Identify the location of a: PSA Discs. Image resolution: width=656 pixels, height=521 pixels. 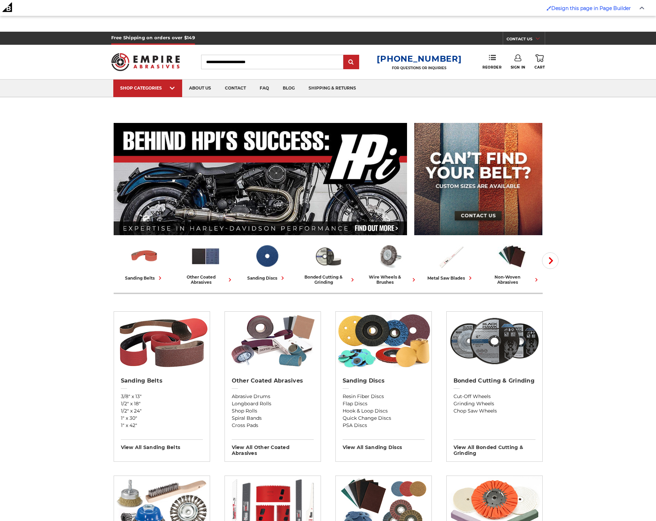
(384, 425).